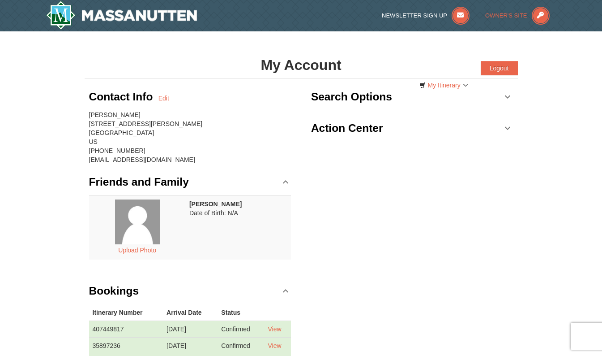  Describe the element at coordinates (190, 312) in the screenshot. I see `th: Arrival Date` at that location.